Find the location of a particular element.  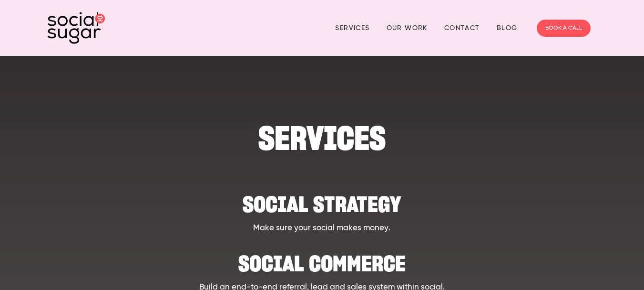

a: BOOK A CALL is located at coordinates (564, 28).